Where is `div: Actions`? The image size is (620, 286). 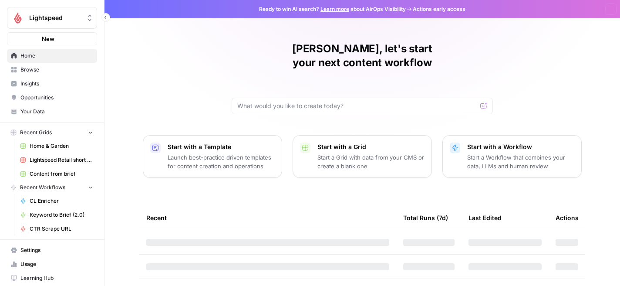 div: Actions is located at coordinates (567, 217).